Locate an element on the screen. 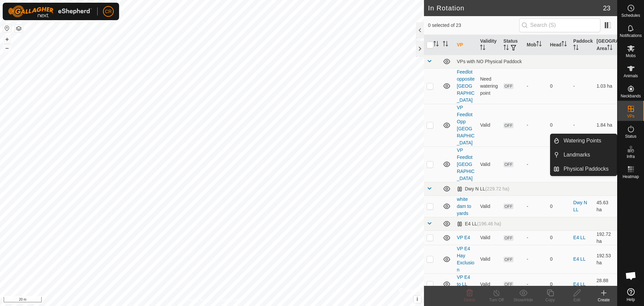 The height and width of the screenshot is (306, 644). a: Watering Points is located at coordinates (588, 141).